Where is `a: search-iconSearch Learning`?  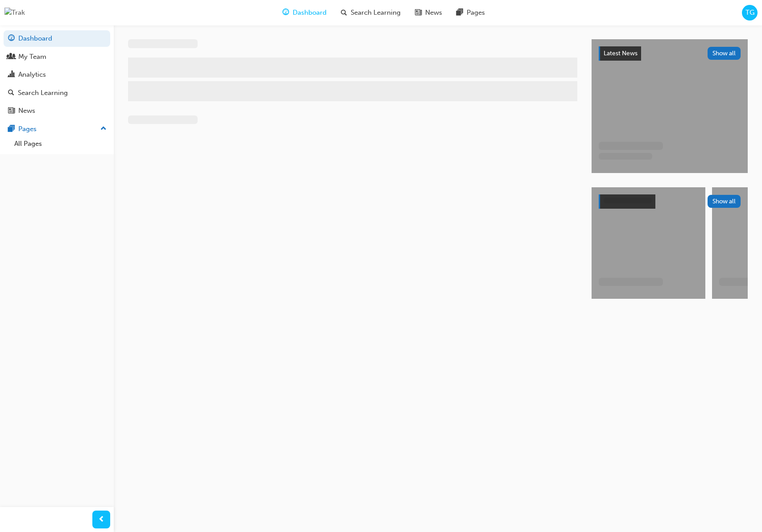
a: search-iconSearch Learning is located at coordinates (370, 13).